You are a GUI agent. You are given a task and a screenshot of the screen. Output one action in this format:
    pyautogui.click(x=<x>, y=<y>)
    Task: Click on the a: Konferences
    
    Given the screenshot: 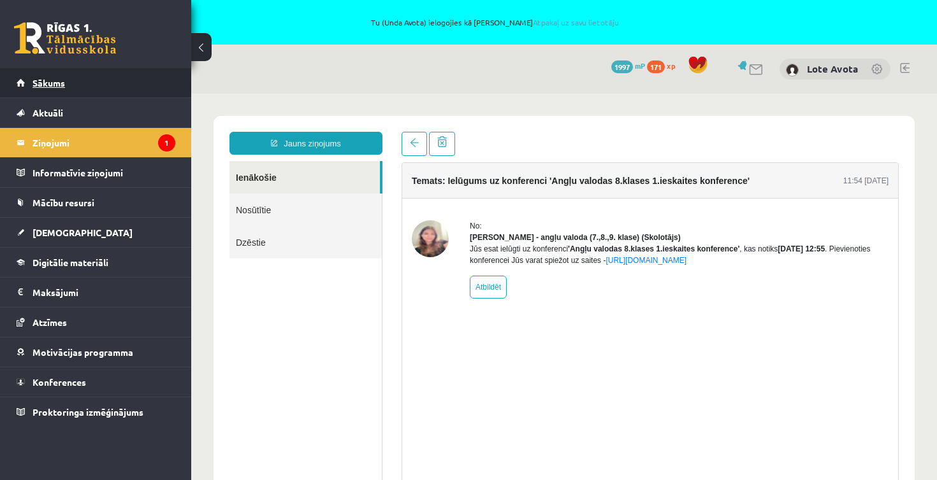 What is the action you would take?
    pyautogui.click(x=96, y=382)
    